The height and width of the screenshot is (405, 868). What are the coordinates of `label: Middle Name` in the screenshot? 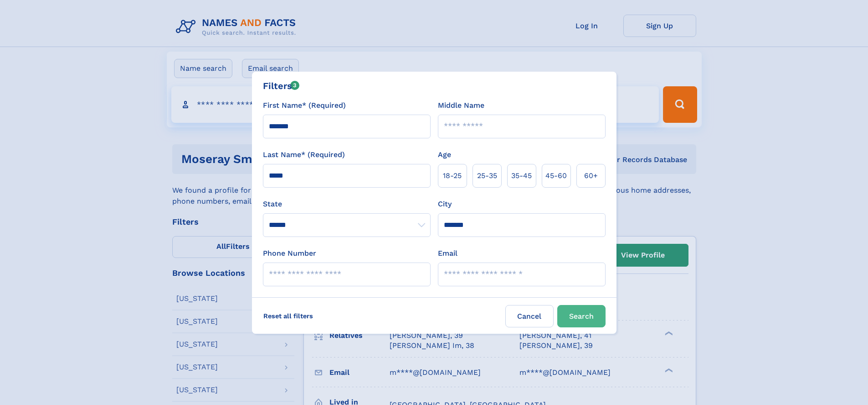 It's located at (461, 105).